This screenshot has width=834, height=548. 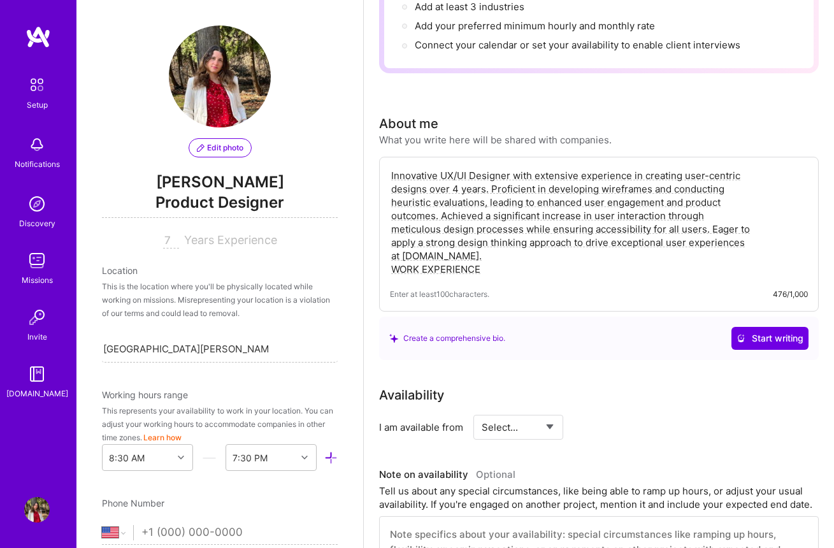 What do you see at coordinates (37, 261) in the screenshot?
I see `img: teamwork` at bounding box center [37, 261].